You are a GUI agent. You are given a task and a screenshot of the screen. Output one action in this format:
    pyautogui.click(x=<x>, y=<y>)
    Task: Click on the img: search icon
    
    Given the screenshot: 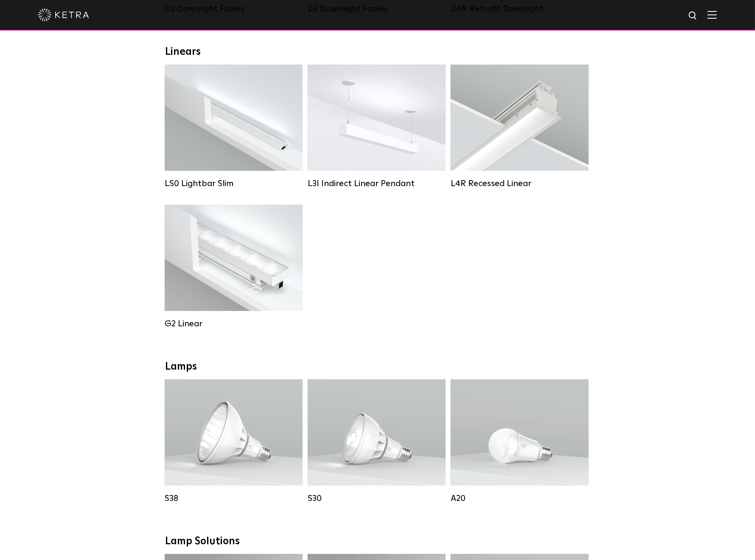 What is the action you would take?
    pyautogui.click(x=693, y=15)
    